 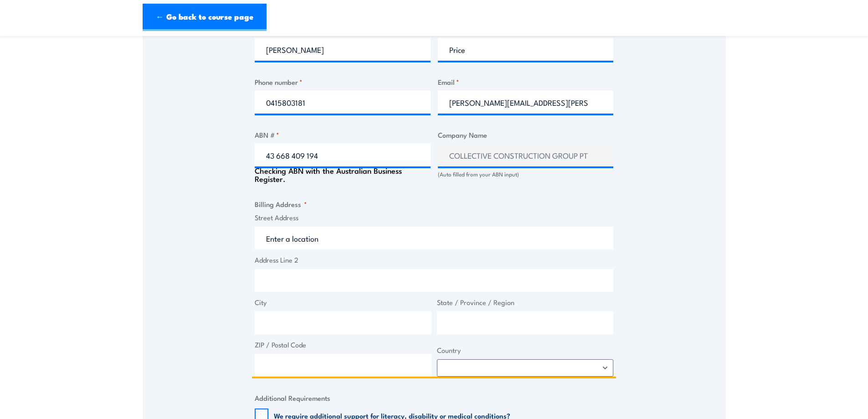 What do you see at coordinates (434, 218) in the screenshot?
I see `label: Street Address` at bounding box center [434, 218].